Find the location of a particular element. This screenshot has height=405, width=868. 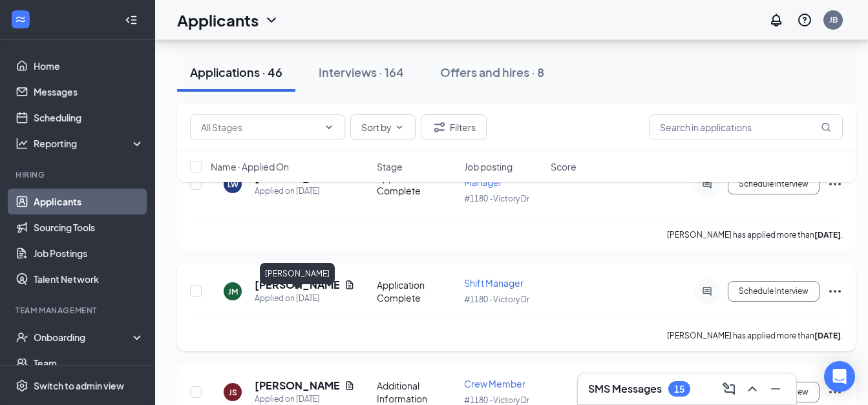

button: Sort byChevronDown is located at coordinates (383, 128).